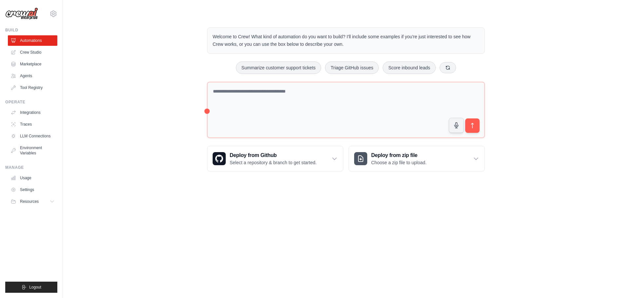 The image size is (629, 298). I want to click on span: Logout, so click(35, 288).